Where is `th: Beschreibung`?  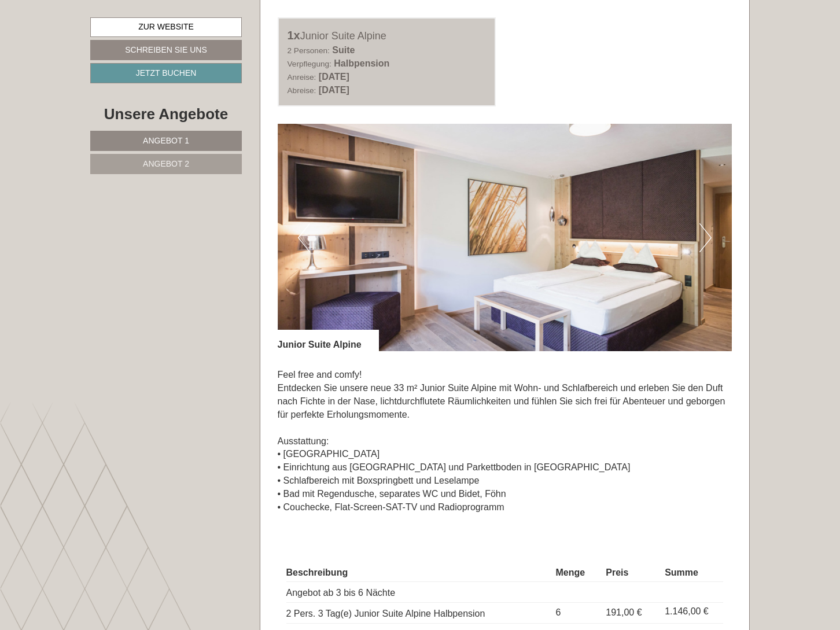 th: Beschreibung is located at coordinates (419, 573).